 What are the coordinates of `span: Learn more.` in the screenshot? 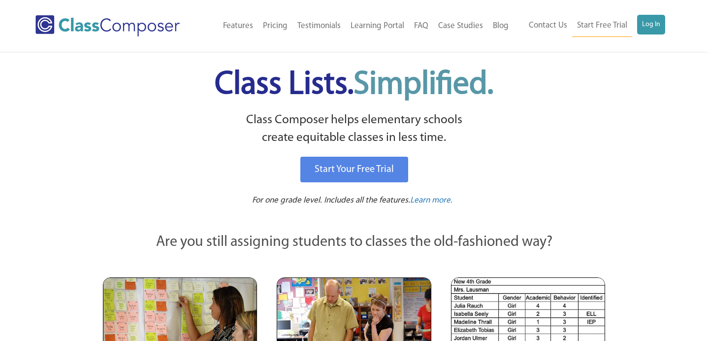 It's located at (431, 200).